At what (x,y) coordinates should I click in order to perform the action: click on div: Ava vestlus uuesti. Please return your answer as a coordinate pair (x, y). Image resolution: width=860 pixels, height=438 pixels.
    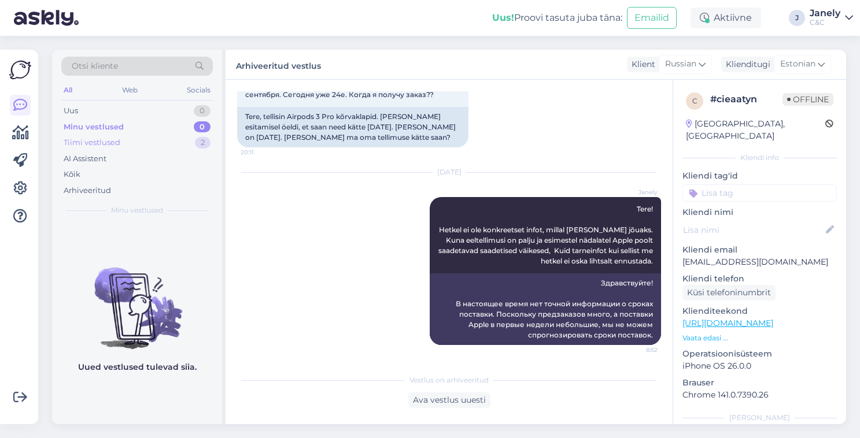
    Looking at the image, I should click on (449, 400).